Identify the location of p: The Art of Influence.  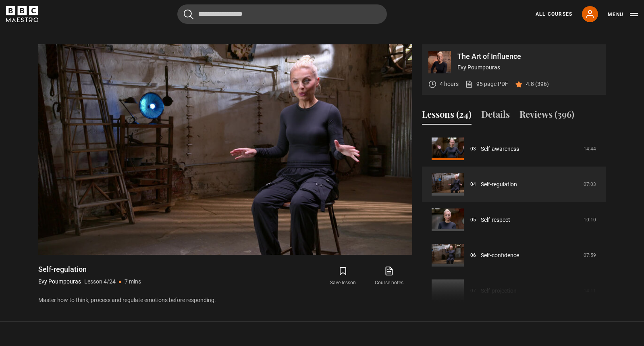
(528, 57).